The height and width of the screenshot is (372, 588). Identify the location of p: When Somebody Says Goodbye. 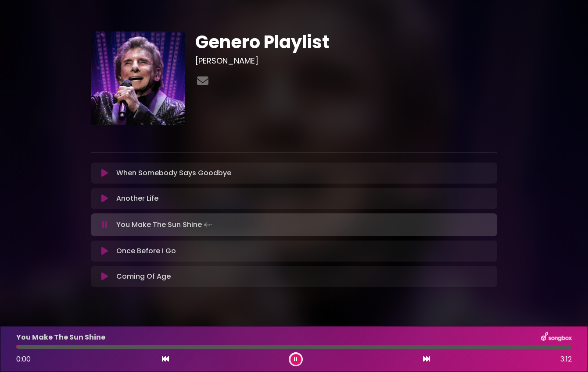
(174, 173).